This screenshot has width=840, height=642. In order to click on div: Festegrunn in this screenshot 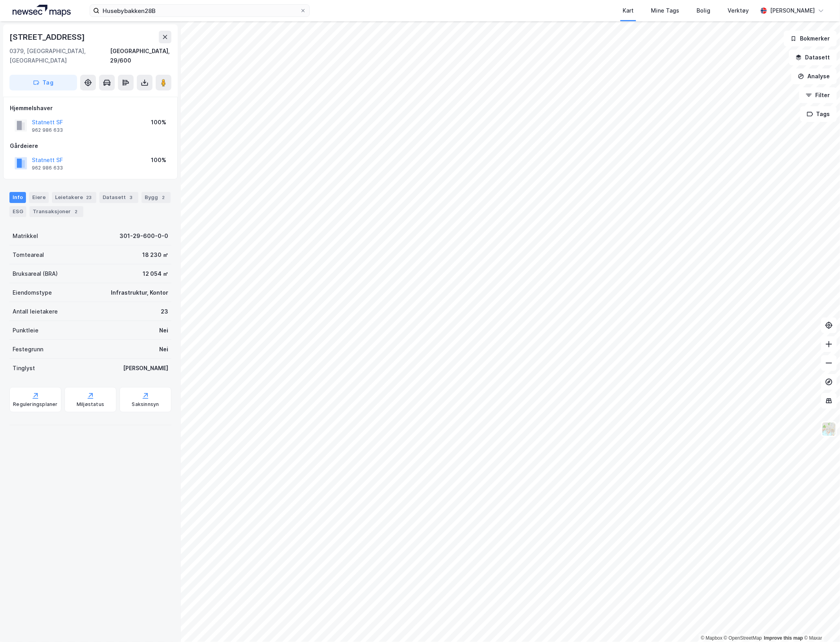, I will do `click(28, 349)`.